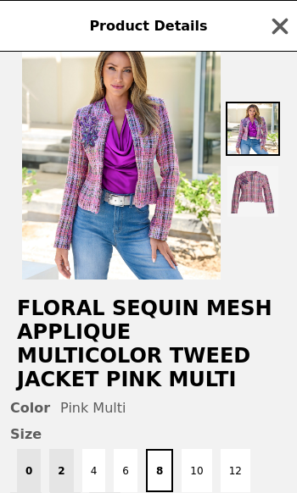 The image size is (297, 493). What do you see at coordinates (148, 25) in the screenshot?
I see `span: Product Details` at bounding box center [148, 25].